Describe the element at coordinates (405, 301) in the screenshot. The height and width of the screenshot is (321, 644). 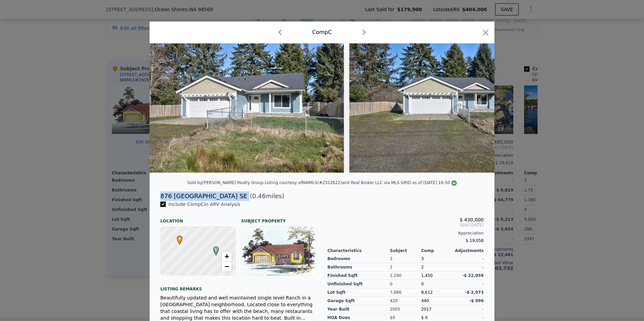
I see `div: 420` at that location.